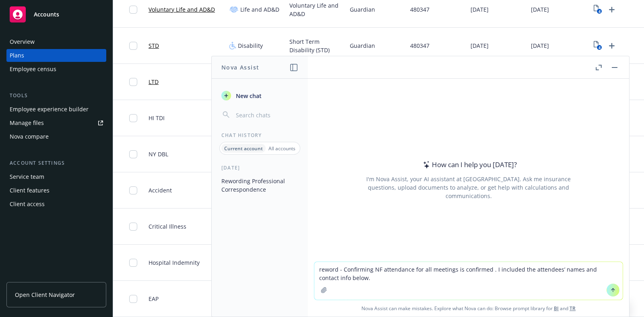 This screenshot has width=644, height=317. Describe the element at coordinates (56, 56) in the screenshot. I see `a: Plans` at that location.